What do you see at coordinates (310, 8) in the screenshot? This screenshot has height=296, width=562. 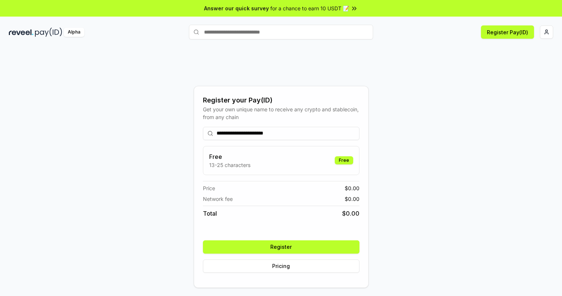 I see `span: for a chance to earn 10 USDT 📝` at bounding box center [310, 8].